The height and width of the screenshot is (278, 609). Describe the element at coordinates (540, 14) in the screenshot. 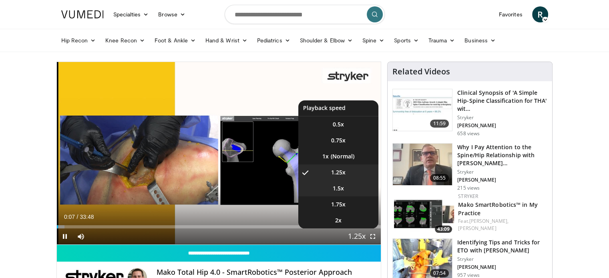

I see `span: R` at that location.